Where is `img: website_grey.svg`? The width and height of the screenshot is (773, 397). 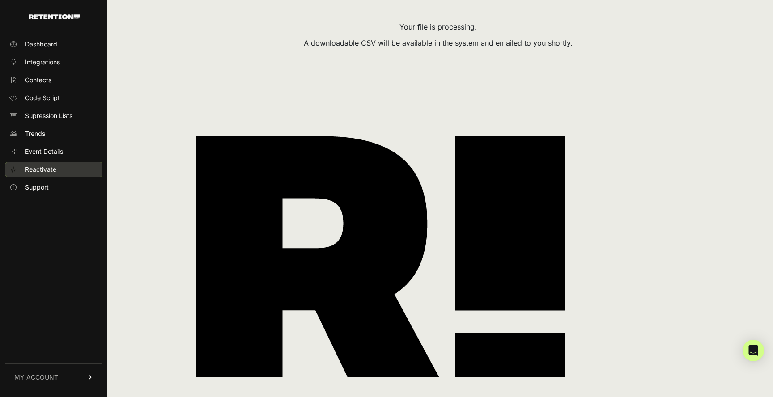
img: website_grey.svg is located at coordinates (18, 27).